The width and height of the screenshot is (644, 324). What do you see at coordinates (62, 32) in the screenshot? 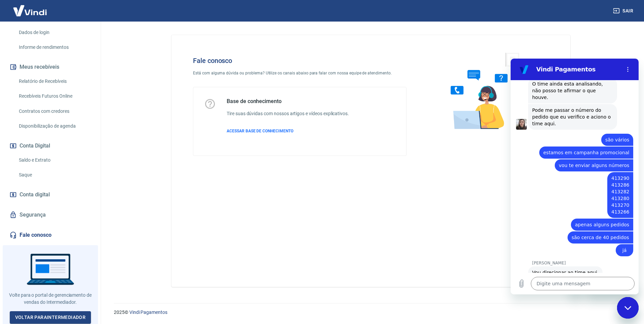
I see `span: O time ainda esta analisando, não posso te afirmar o que houve.` at bounding box center [62, 32].